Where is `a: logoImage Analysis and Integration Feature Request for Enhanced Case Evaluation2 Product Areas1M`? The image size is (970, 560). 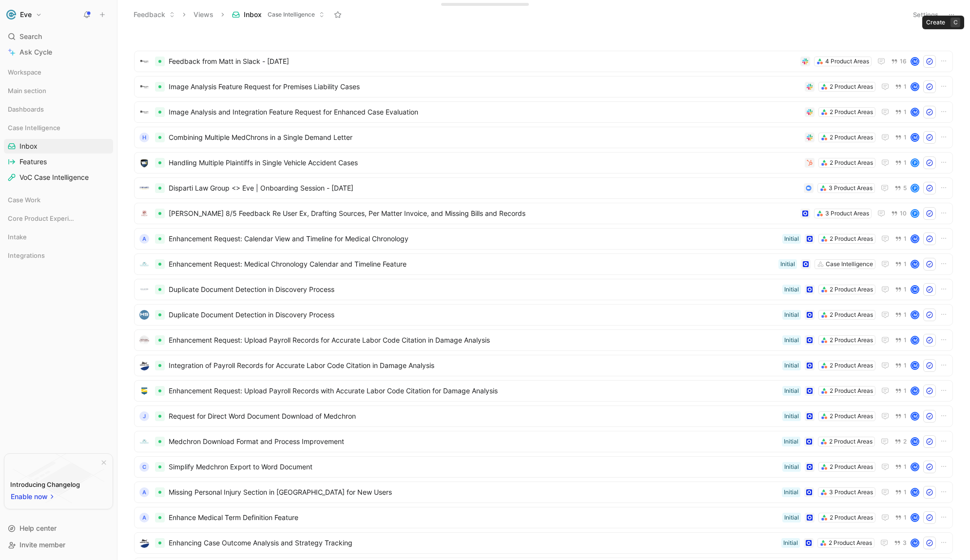
a: logoImage Analysis and Integration Feature Request for Enhanced Case Evaluation2 Product Areas1M is located at coordinates (543, 112).